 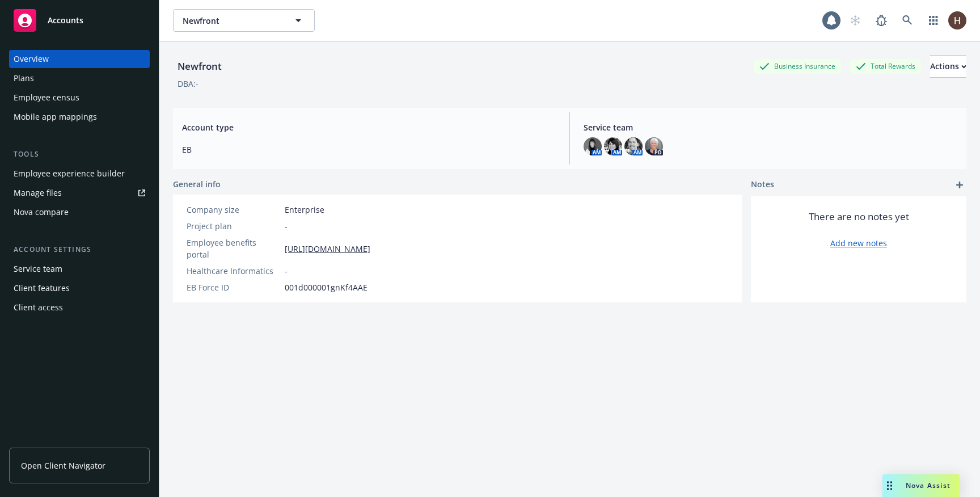 What do you see at coordinates (200, 67) in the screenshot?
I see `div: Newfront` at bounding box center [200, 67].